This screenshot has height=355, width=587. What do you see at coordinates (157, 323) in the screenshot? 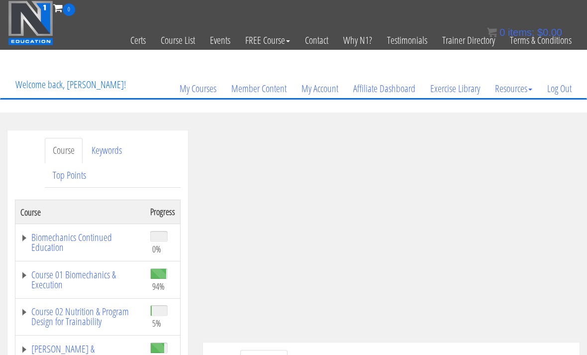
I see `span: 5%` at bounding box center [157, 323].